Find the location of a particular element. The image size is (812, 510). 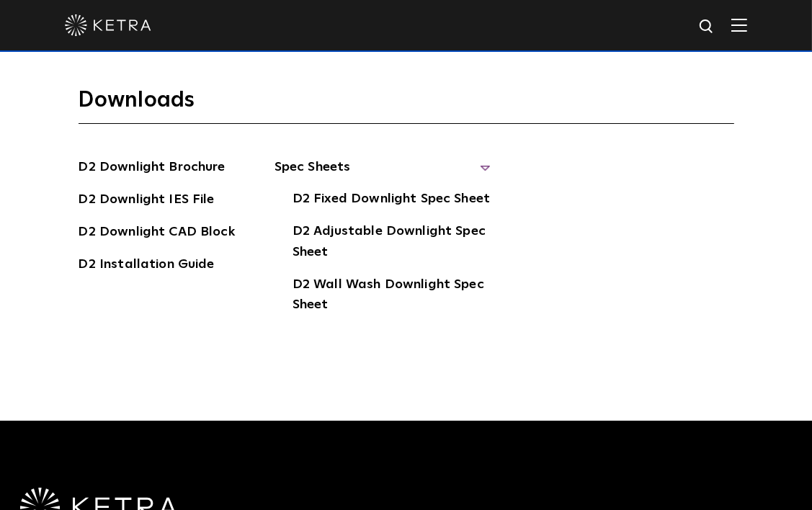

a: D2 Downlight Brochure is located at coordinates (152, 169).